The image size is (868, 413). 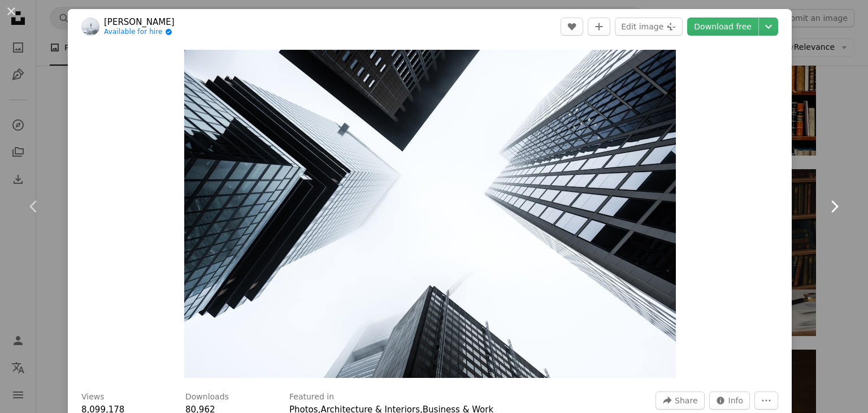 I want to click on h3: Views, so click(x=93, y=397).